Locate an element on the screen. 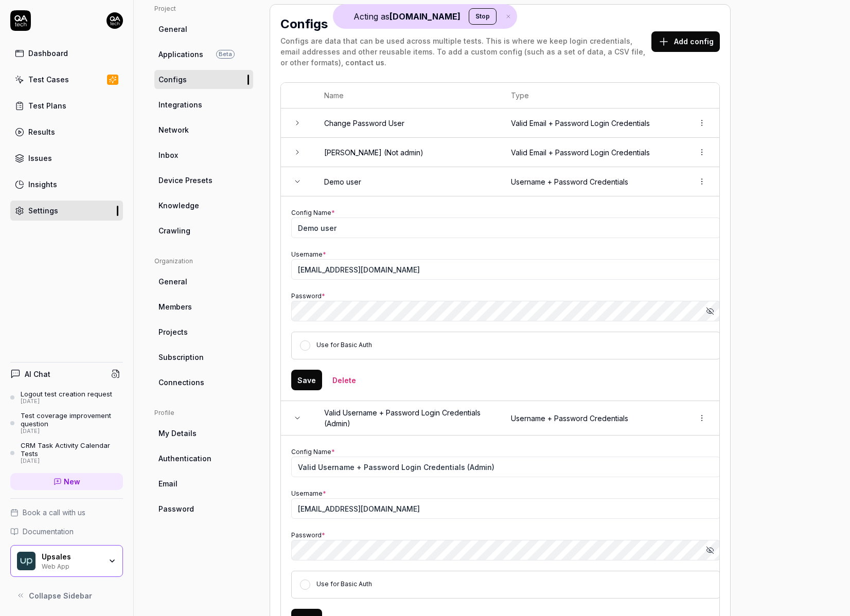 The image size is (850, 616). div: Issues is located at coordinates (40, 158).